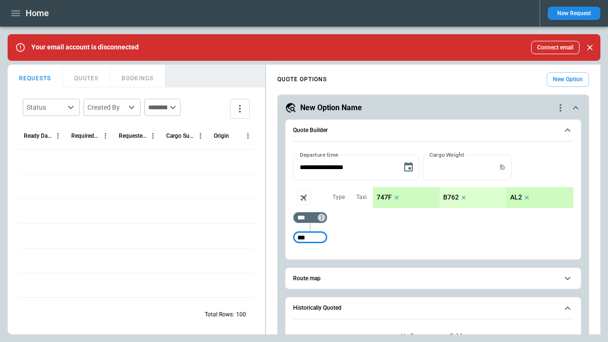  What do you see at coordinates (86, 76) in the screenshot?
I see `button: QUOTES` at bounding box center [86, 76].